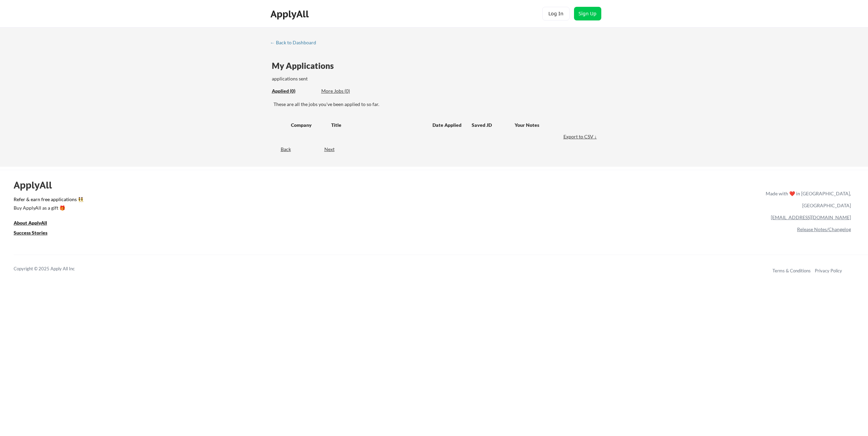  Describe the element at coordinates (493, 125) in the screenshot. I see `div: Saved JD` at that location.